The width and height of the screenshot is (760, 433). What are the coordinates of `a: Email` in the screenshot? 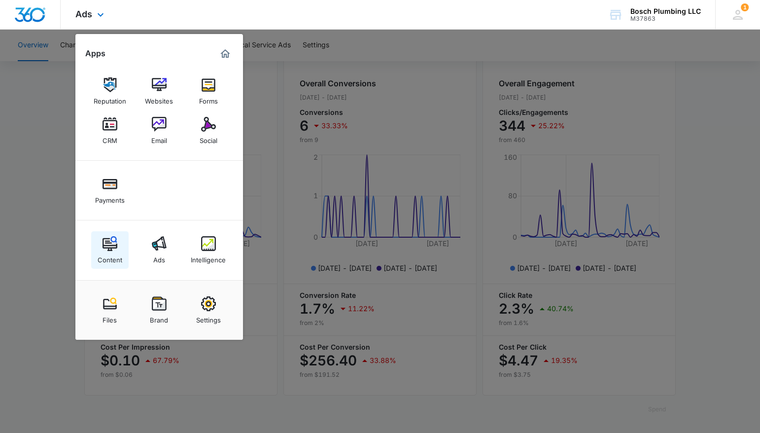 It's located at (159, 131).